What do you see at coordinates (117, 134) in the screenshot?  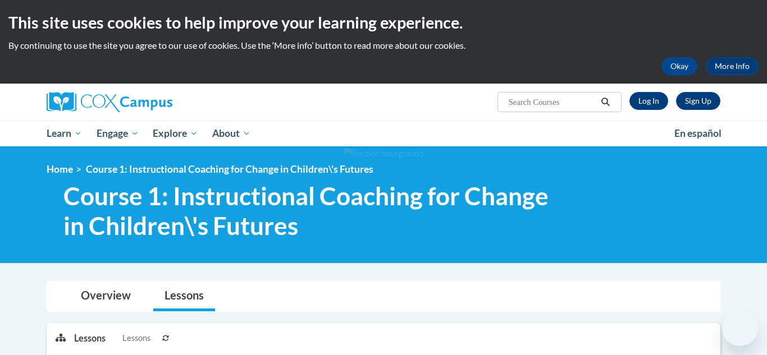 I see `span: Engage` at bounding box center [117, 134].